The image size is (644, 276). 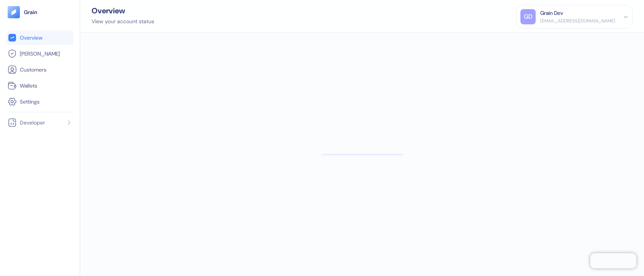 I want to click on a: Settings, so click(x=40, y=102).